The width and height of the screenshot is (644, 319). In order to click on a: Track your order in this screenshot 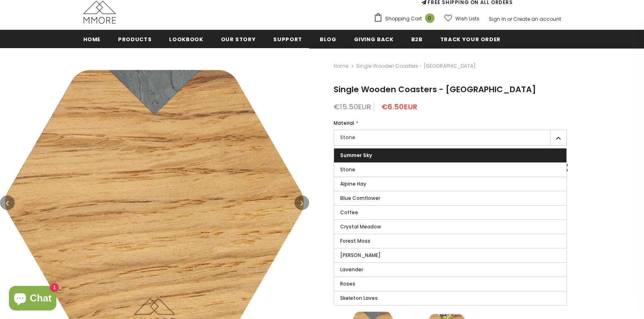, I will do `click(470, 39)`.